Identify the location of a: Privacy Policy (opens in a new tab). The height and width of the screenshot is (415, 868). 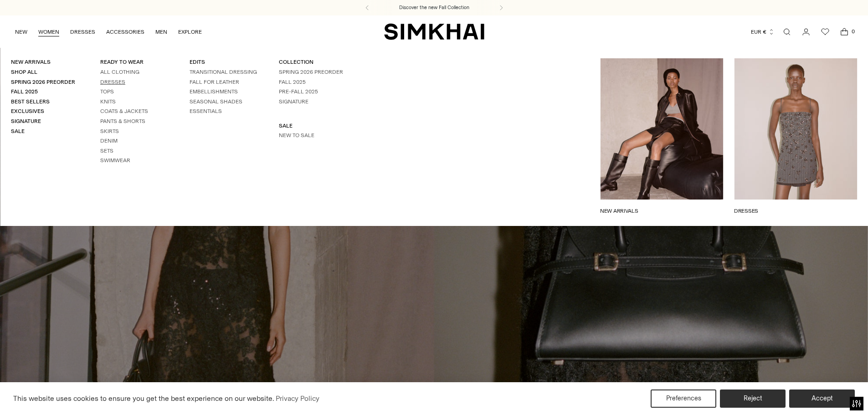
(298, 399).